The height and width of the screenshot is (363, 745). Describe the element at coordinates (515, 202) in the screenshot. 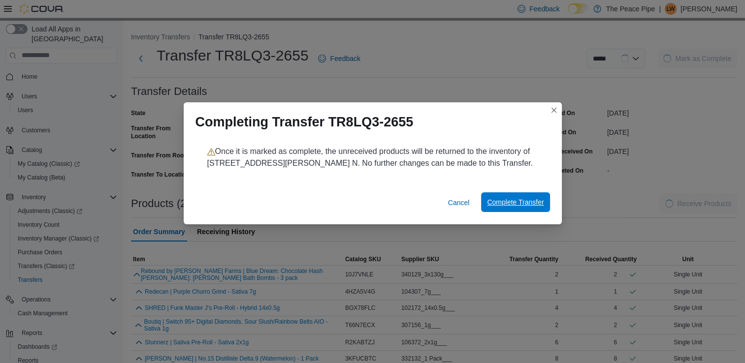

I see `button: Complete Transfer` at that location.